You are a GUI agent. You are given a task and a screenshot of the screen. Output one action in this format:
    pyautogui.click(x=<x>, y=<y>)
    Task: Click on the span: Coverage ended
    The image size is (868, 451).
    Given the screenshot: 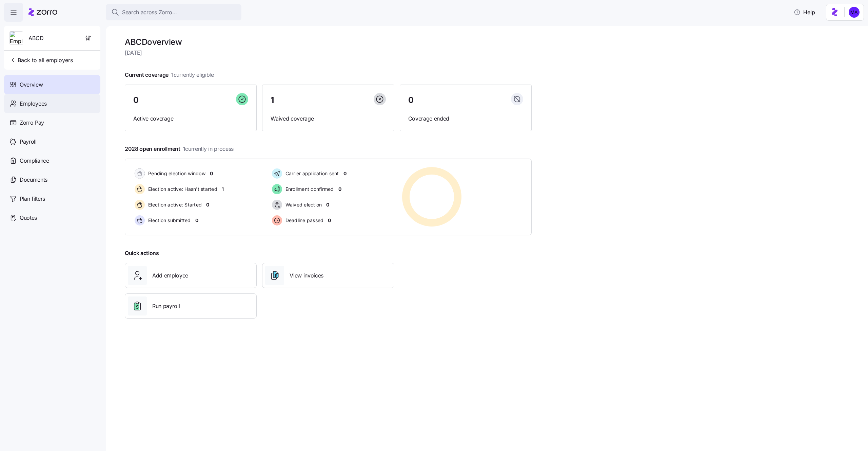 What is the action you would take?
    pyautogui.click(x=465, y=118)
    